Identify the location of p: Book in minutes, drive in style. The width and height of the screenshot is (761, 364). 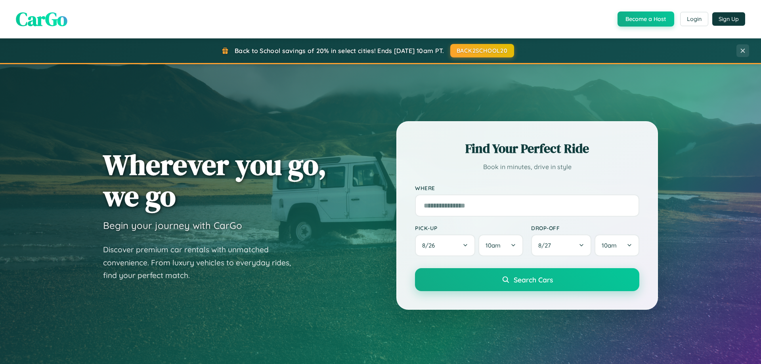
(527, 167).